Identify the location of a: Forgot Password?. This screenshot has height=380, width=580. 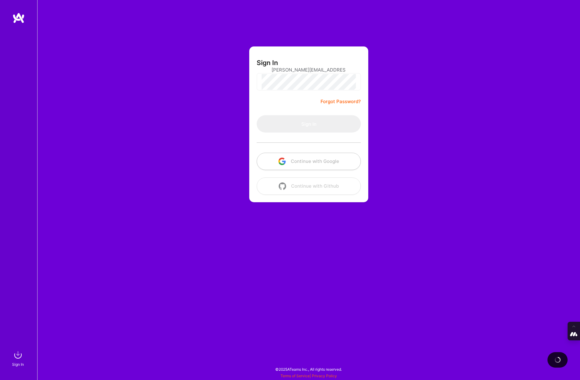
(341, 102).